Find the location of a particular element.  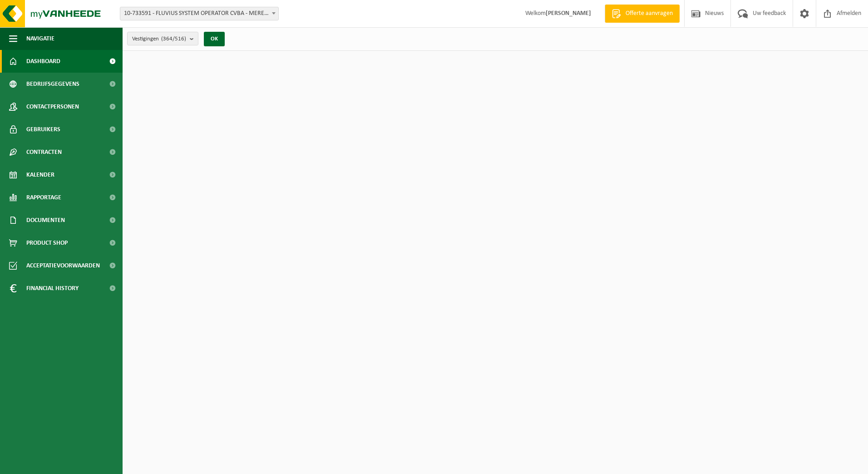

button: Vestigingen(364/516) is located at coordinates (163, 39).